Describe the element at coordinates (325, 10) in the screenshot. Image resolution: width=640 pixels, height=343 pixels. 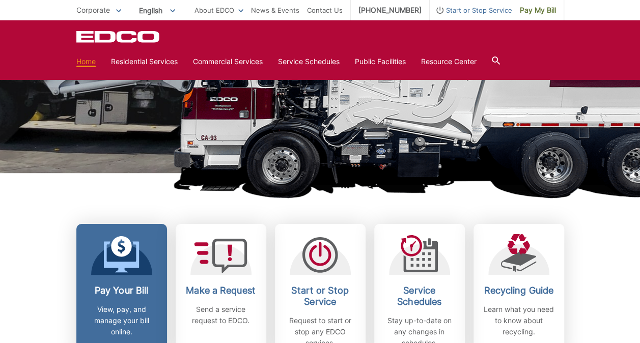
I see `a: Contact Us` at that location.